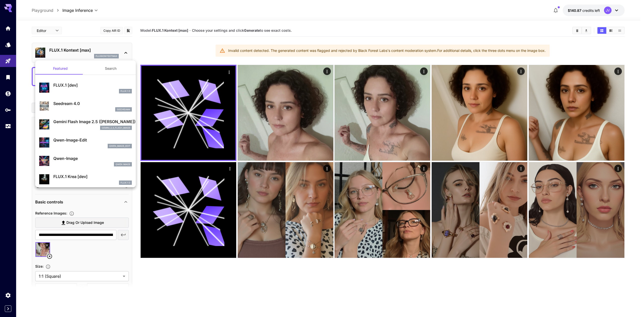 Image resolution: width=644 pixels, height=317 pixels. Describe the element at coordinates (86, 179) in the screenshot. I see `div: FLUX.1 Krea [dev]FLUX.1 D` at that location.